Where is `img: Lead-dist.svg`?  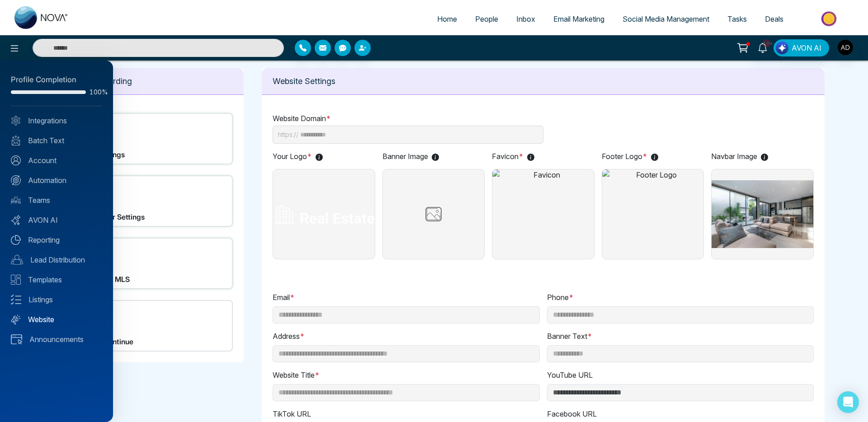 img: Lead-dist.svg is located at coordinates (17, 260).